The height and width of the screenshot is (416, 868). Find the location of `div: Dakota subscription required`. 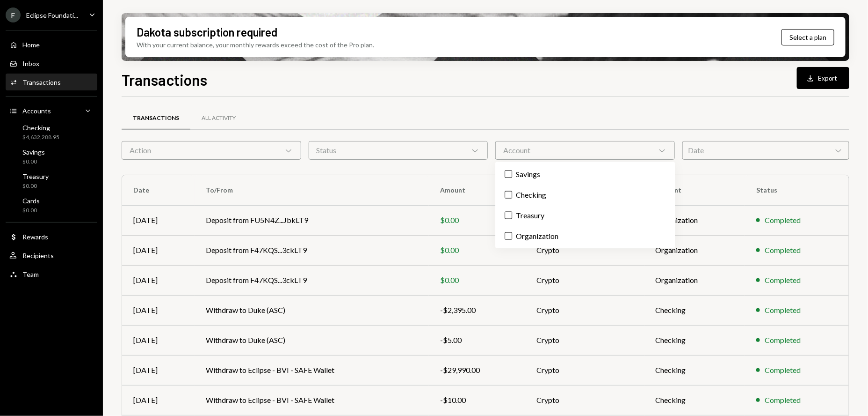

div: Dakota subscription required is located at coordinates (207, 32).